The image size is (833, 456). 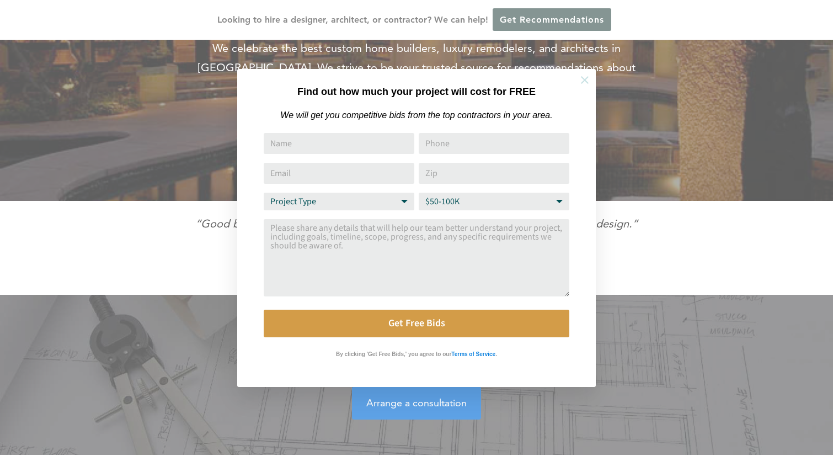 I want to click on button: Get Free Bids, so click(x=417, y=323).